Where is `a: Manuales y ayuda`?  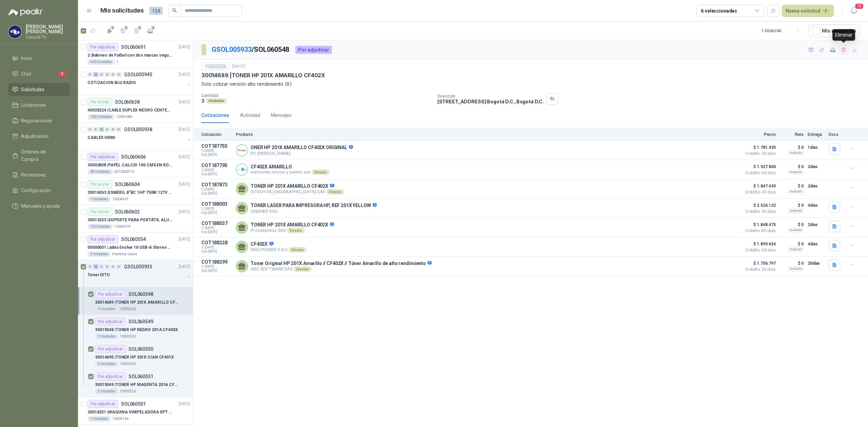 a: Manuales y ayuda is located at coordinates (39, 206).